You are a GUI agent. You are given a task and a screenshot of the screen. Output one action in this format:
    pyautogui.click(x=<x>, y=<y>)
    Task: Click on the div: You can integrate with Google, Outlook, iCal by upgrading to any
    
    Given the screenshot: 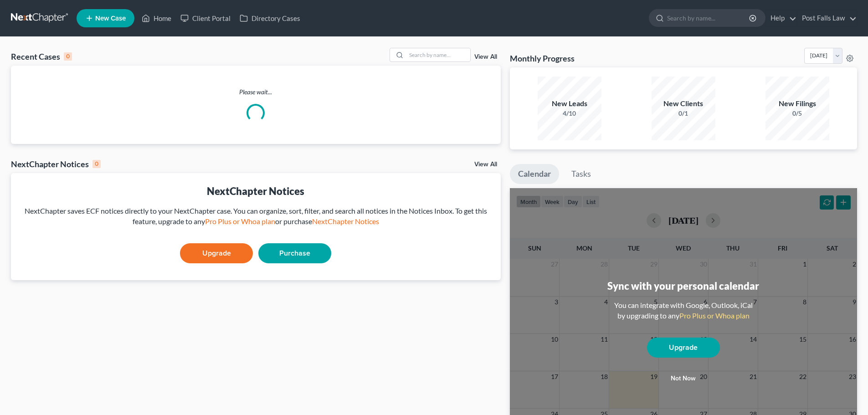 What is the action you would take?
    pyautogui.click(x=683, y=311)
    